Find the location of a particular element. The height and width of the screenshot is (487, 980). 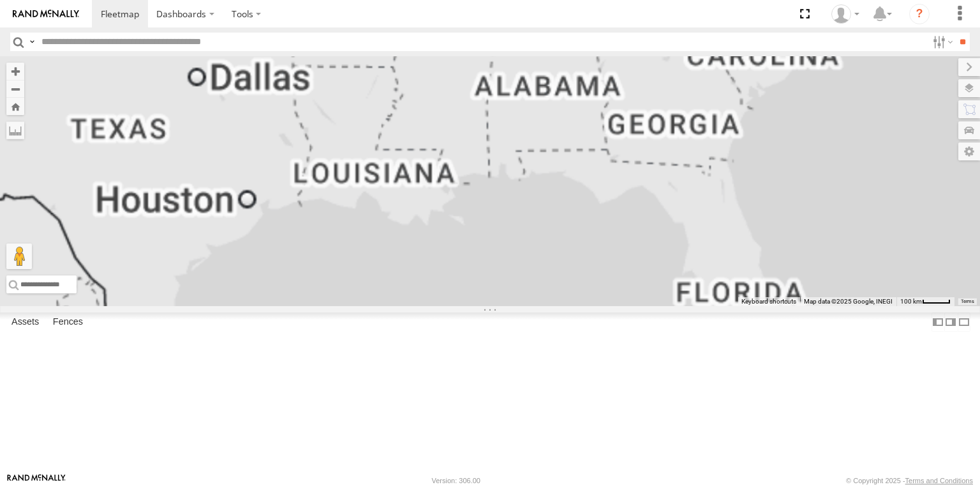

img: rand-logo.svg is located at coordinates (46, 14).